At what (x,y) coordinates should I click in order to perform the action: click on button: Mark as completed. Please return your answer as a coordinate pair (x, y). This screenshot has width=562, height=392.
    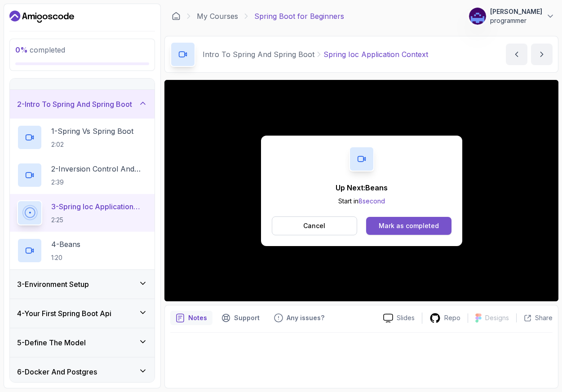
    Looking at the image, I should click on (409, 226).